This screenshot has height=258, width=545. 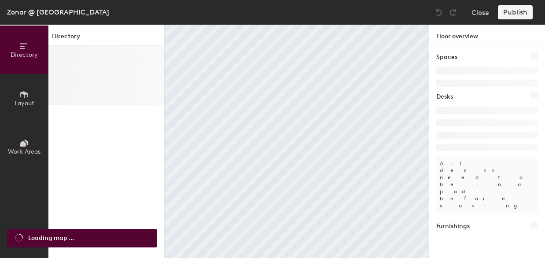 What do you see at coordinates (439, 12) in the screenshot?
I see `img: Undo` at bounding box center [439, 12].